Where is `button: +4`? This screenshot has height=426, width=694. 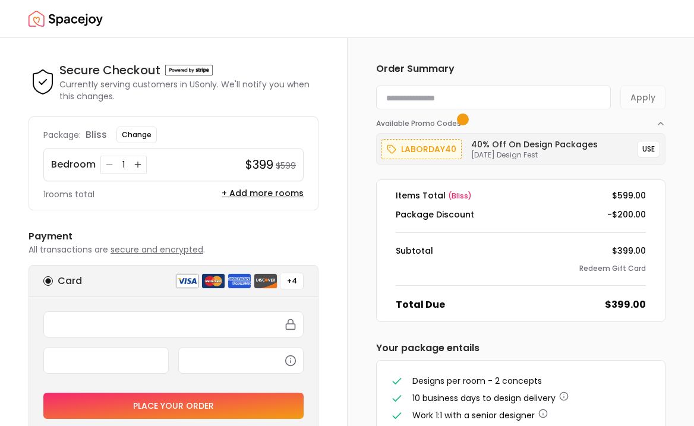
button: +4 is located at coordinates (292, 281).